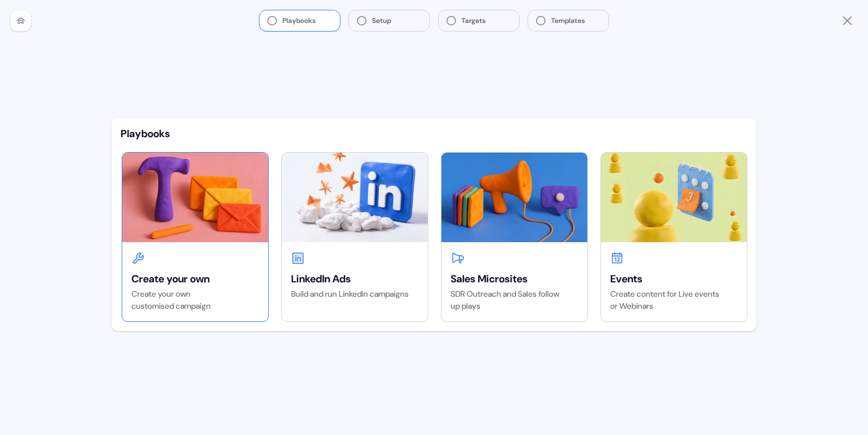  I want to click on div: LinkedIn Ads, so click(355, 279).